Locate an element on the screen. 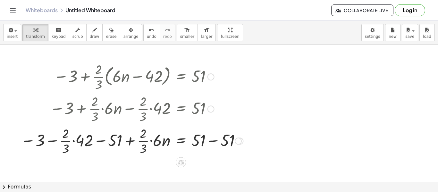 The height and width of the screenshot is (192, 438). button: fullscreen is located at coordinates (230, 33).